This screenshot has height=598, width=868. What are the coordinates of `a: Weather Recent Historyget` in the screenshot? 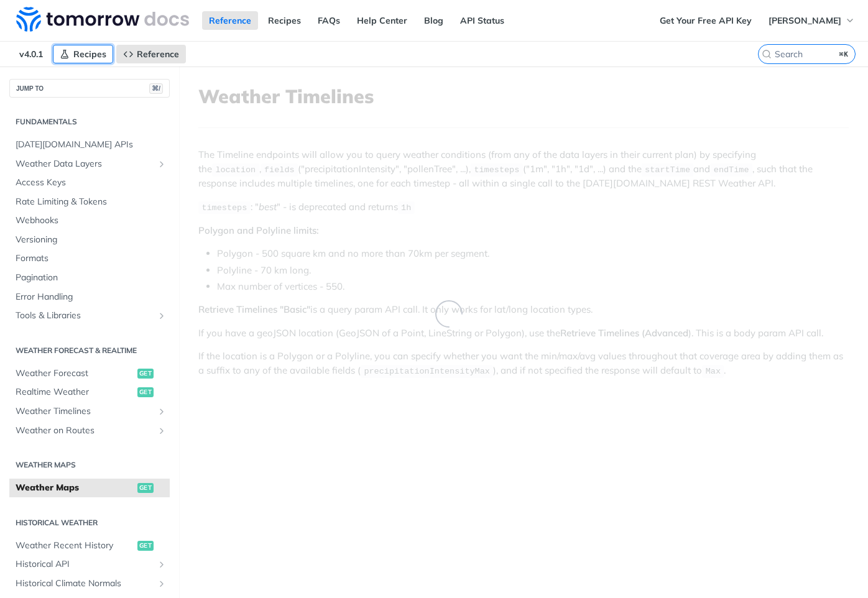 It's located at (89, 546).